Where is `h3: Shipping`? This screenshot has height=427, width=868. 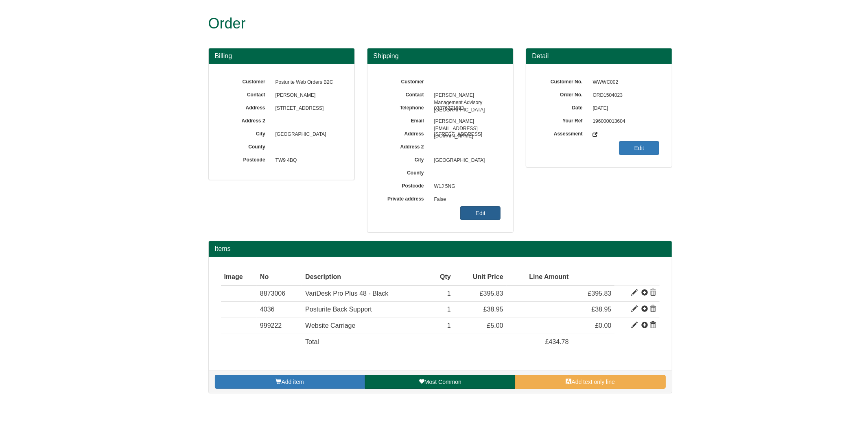 h3: Shipping is located at coordinates (440, 57).